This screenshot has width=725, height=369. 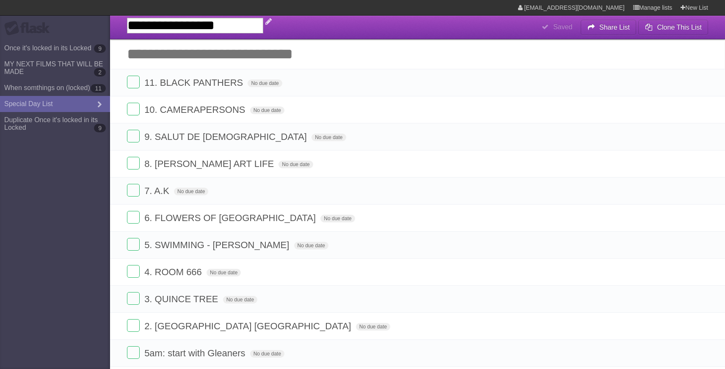 I want to click on span: 11. BLACK PANTHERS, so click(x=195, y=83).